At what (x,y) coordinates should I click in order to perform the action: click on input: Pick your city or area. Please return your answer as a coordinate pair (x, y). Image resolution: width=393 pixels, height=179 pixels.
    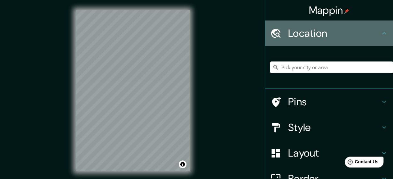
    Looking at the image, I should click on (332, 67).